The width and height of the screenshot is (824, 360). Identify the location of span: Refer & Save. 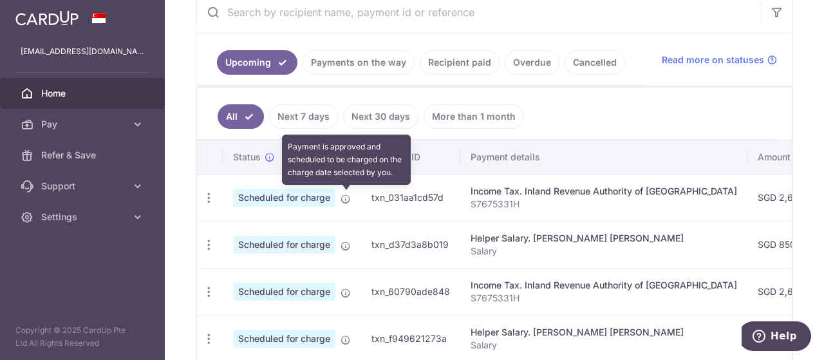
(84, 155).